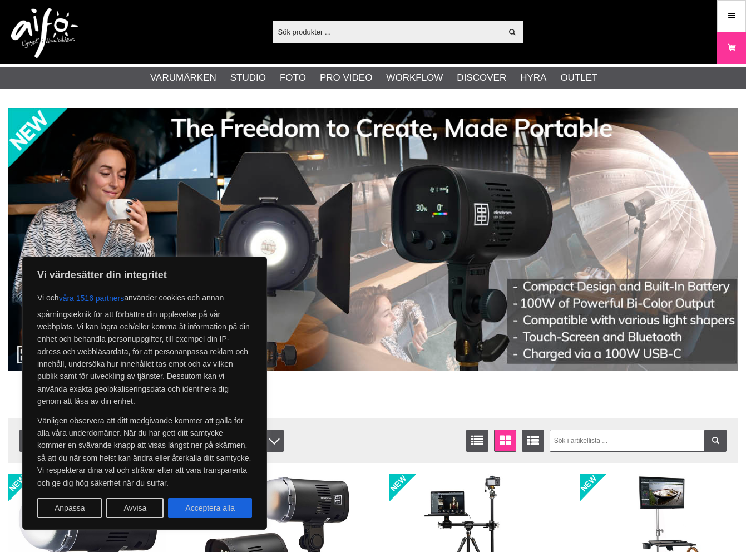  I want to click on span: Sortera, so click(70, 441).